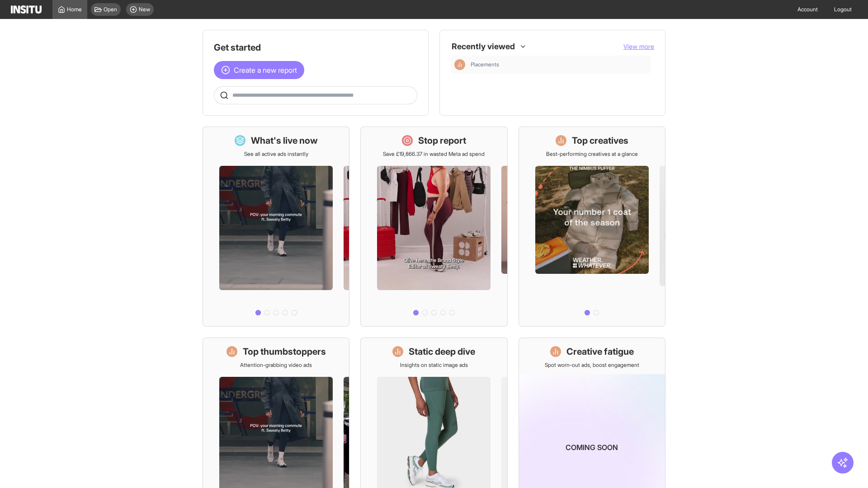 This screenshot has height=488, width=868. Describe the element at coordinates (144, 10) in the screenshot. I see `span: New` at that location.